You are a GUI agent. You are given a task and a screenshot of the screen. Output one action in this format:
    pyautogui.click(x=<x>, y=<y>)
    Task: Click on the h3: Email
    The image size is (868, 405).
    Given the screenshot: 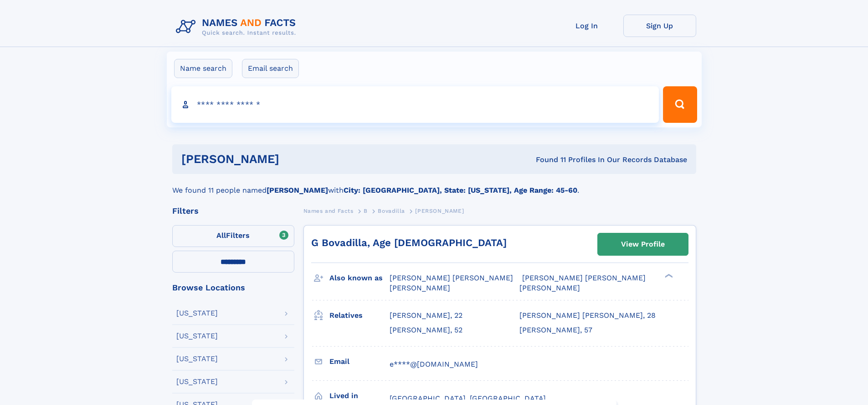 What is the action you would take?
    pyautogui.click(x=359, y=361)
    